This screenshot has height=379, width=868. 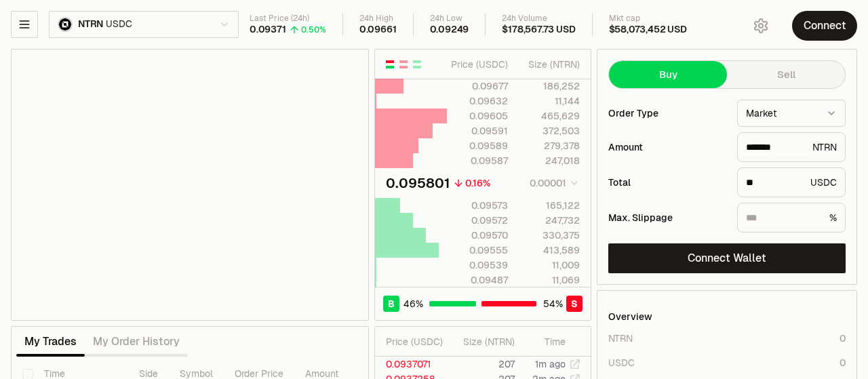 I want to click on button: Connect, so click(x=824, y=26).